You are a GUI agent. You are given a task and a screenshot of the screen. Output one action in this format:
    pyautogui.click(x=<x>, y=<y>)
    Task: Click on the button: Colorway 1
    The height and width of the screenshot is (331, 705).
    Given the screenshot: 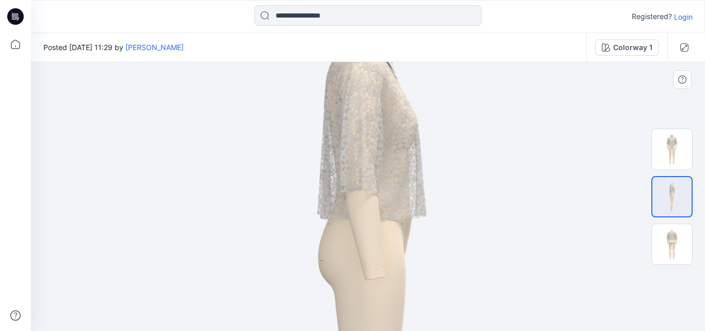 What is the action you would take?
    pyautogui.click(x=627, y=47)
    